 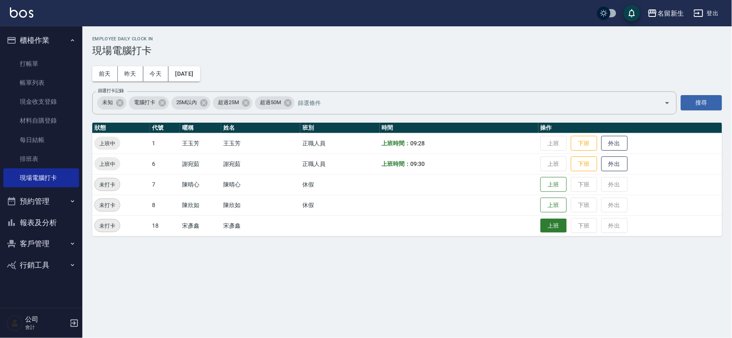 What do you see at coordinates (112, 103) in the screenshot?
I see `div: 未知` at bounding box center [112, 103].